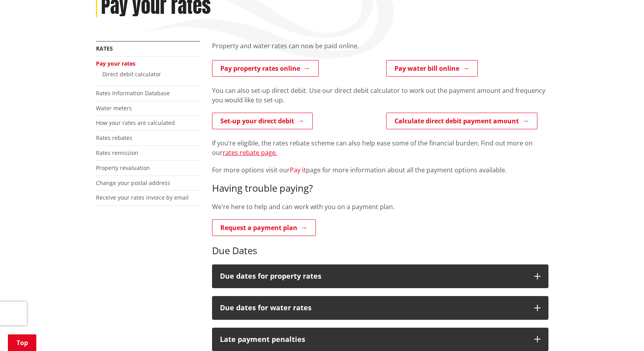 This screenshot has height=351, width=644. Describe the element at coordinates (123, 168) in the screenshot. I see `a: Property revaluation` at that location.